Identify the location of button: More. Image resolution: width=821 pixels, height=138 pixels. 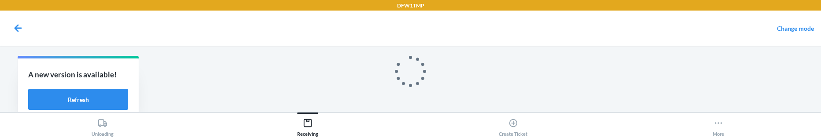
(719, 125).